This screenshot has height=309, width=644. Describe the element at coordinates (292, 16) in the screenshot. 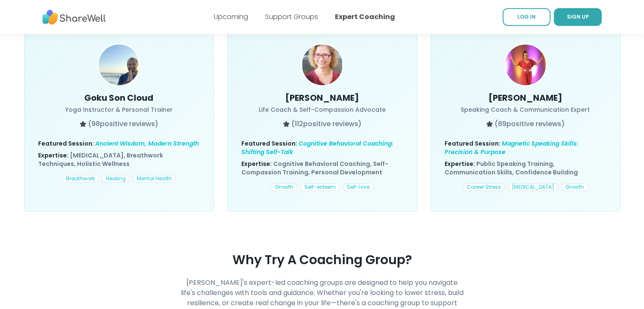

I see `a: Support Groups` at that location.